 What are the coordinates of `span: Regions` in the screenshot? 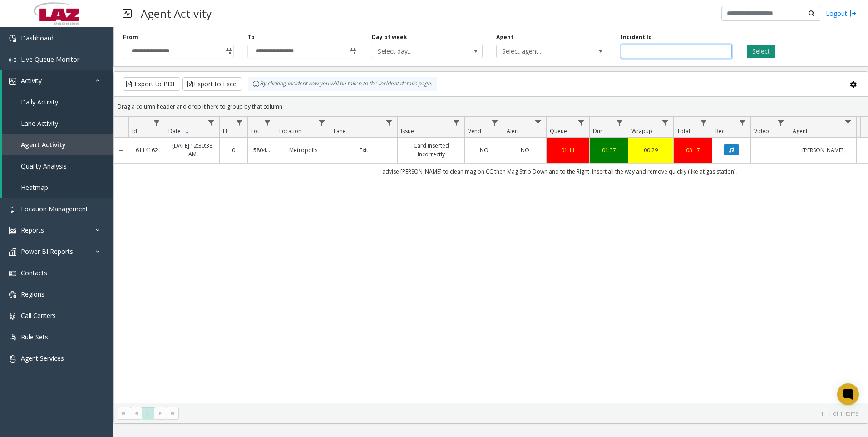 It's located at (32, 294).